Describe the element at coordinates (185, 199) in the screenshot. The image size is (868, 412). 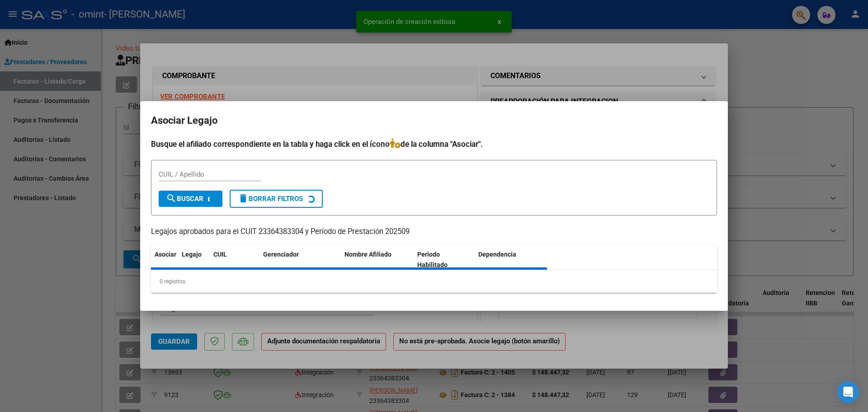
I see `span: Buscar` at that location.